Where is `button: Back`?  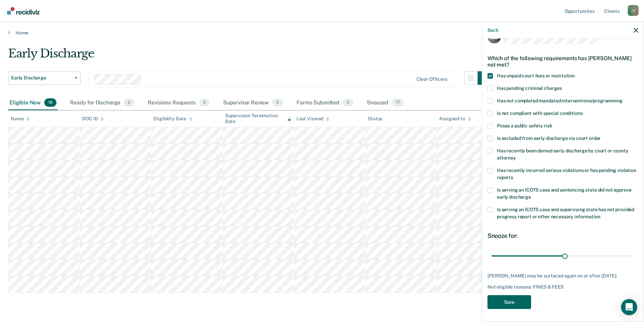
button: Back is located at coordinates (493, 30).